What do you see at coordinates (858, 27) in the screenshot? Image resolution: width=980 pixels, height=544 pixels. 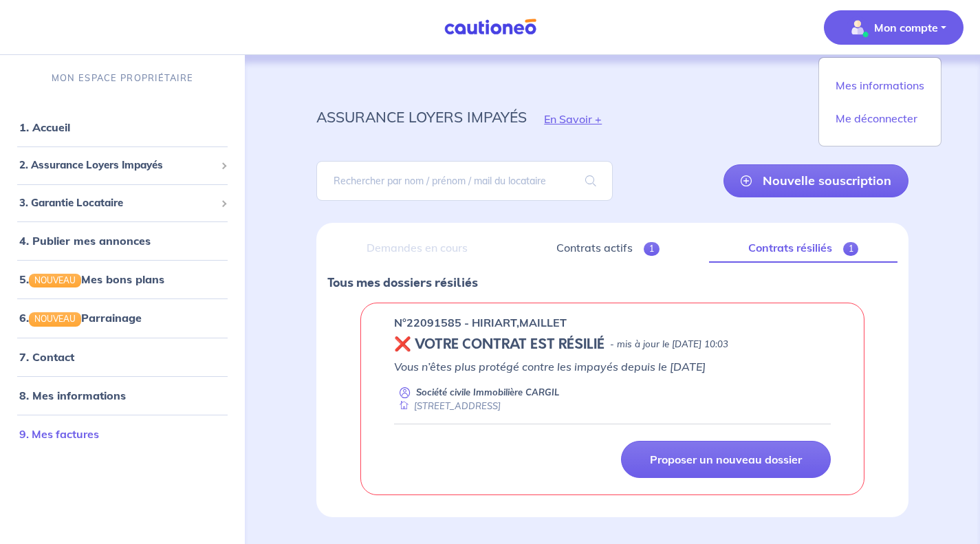 I see `img: illu_account_valid_menu.svg` at bounding box center [858, 27].